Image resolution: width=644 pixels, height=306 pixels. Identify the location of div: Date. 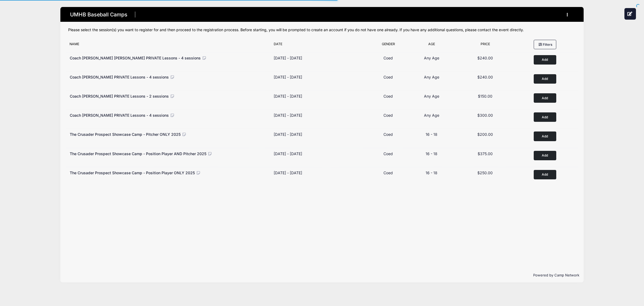
(320, 45).